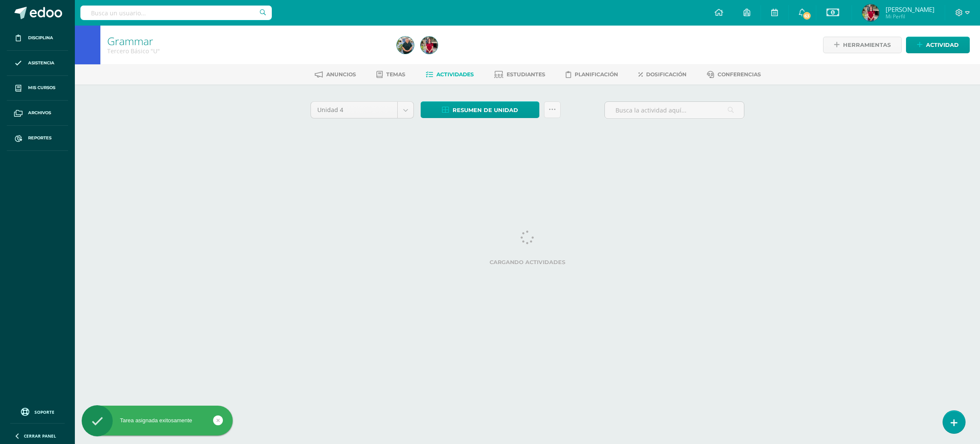  What do you see at coordinates (335, 74) in the screenshot?
I see `a: Anuncios` at bounding box center [335, 74].